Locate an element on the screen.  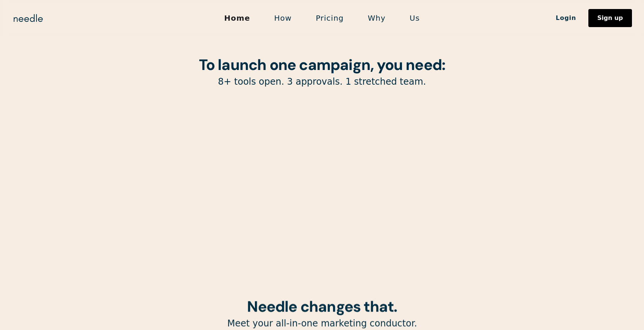
a: Login is located at coordinates (566, 18).